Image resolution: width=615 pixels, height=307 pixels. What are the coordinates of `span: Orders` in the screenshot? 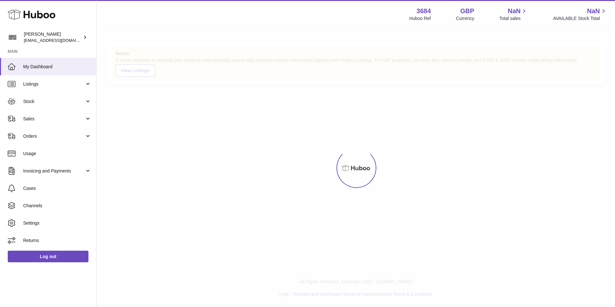 It's located at (54, 136).